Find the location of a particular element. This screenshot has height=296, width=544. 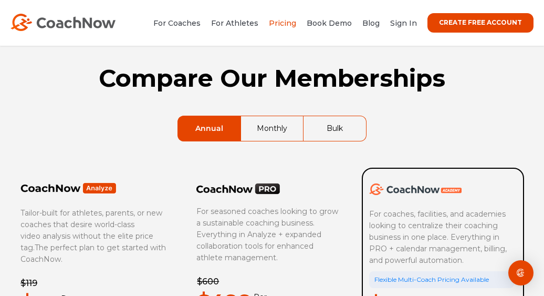

a: For Coaches is located at coordinates (177, 23).